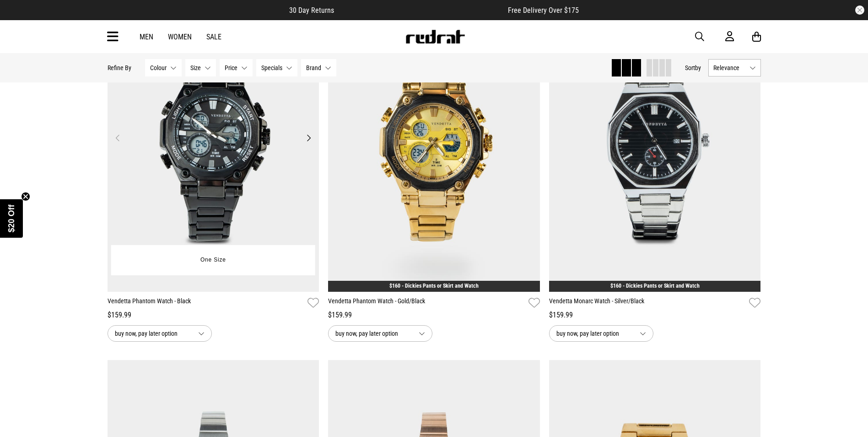 The image size is (868, 437). What do you see at coordinates (309, 138) in the screenshot?
I see `button: Next` at bounding box center [309, 138].